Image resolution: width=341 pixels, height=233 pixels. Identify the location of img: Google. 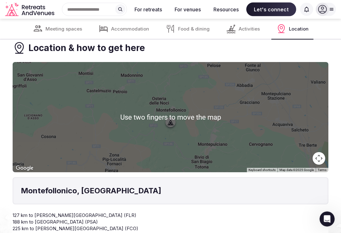
(25, 169).